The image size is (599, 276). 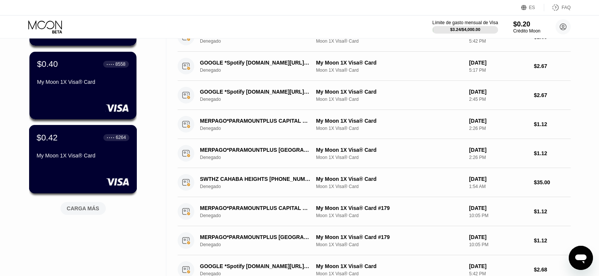 What do you see at coordinates (120, 64) in the screenshot?
I see `div: 8558` at bounding box center [120, 64].